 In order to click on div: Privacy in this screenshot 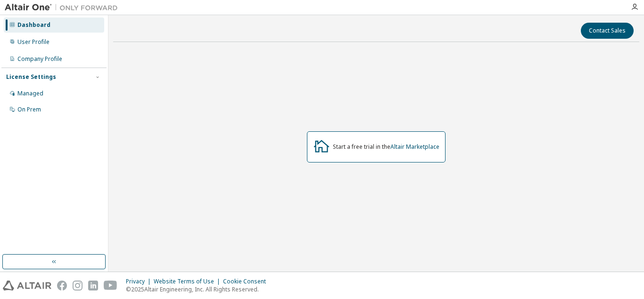, I will do `click(140, 281)`.